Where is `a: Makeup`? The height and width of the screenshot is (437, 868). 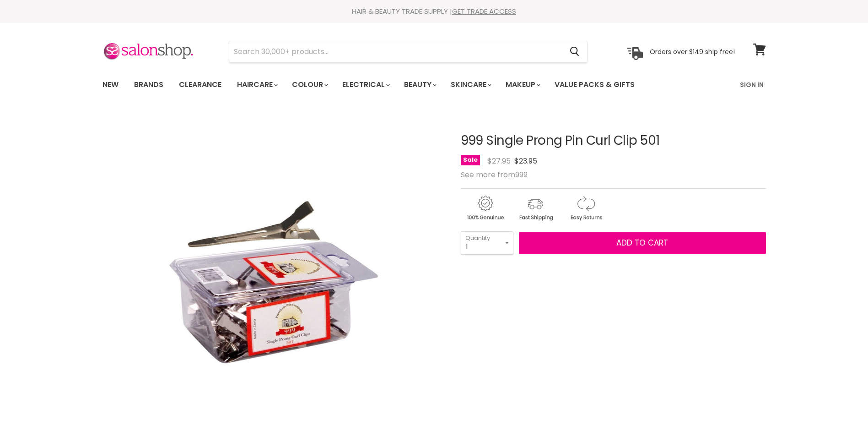
a: Makeup is located at coordinates (522, 84).